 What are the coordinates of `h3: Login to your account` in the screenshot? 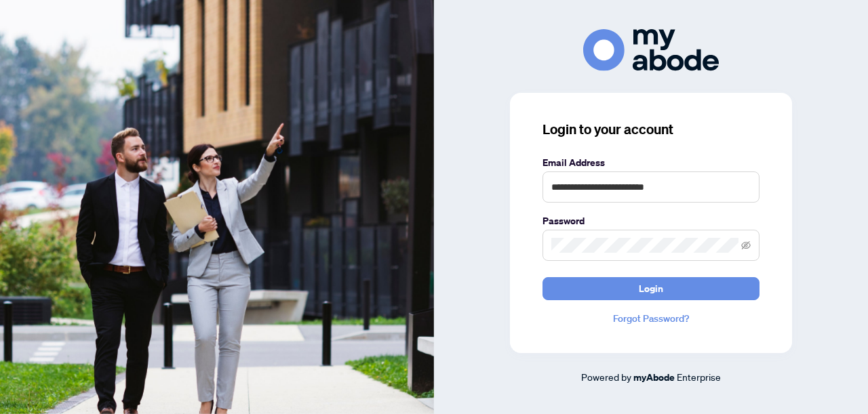 It's located at (651, 130).